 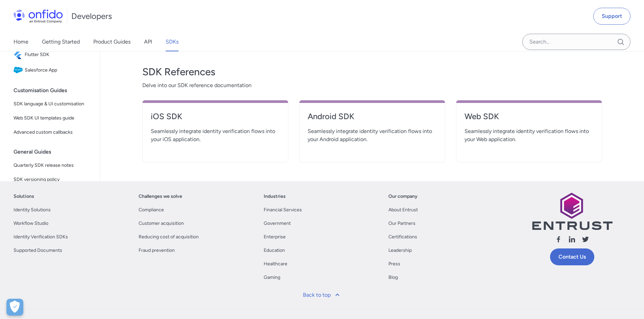 I want to click on a: Our company, so click(x=403, y=197).